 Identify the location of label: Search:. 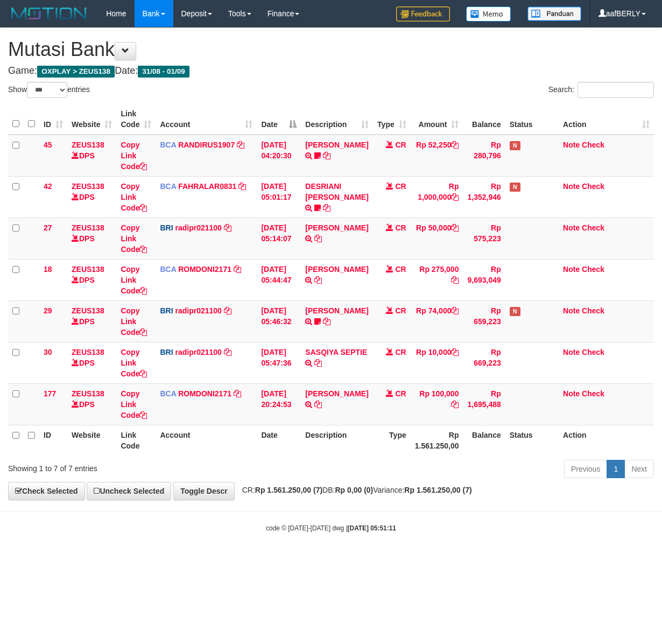
(601, 90).